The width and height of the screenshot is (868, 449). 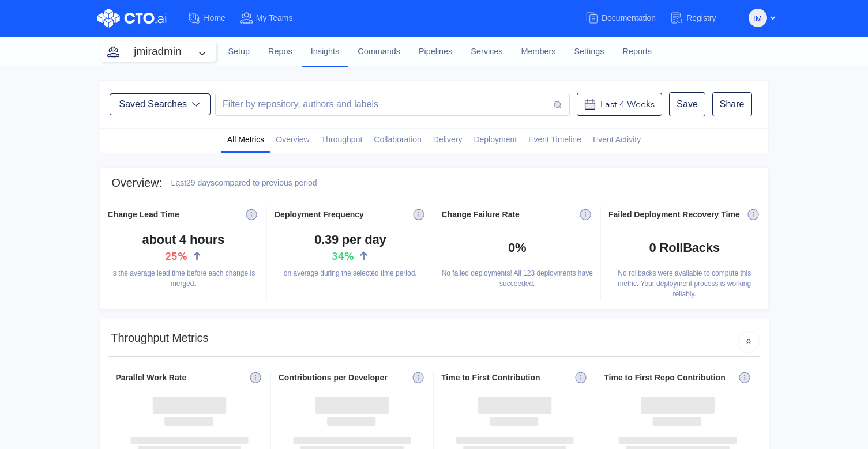 What do you see at coordinates (184, 277) in the screenshot?
I see `div: is the average lead time before each change is merged.` at bounding box center [184, 277].